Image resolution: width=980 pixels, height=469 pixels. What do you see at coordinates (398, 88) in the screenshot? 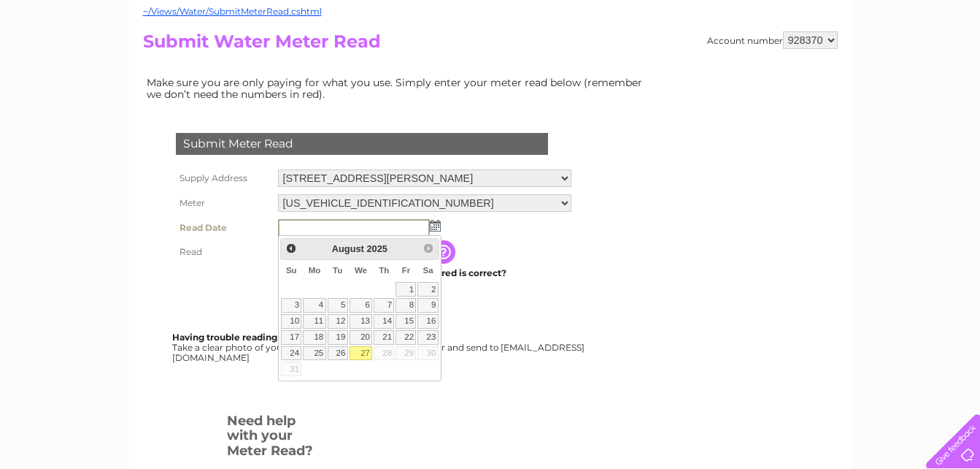
I see `td: Make sure you are only paying for what you use. Simply enter your meter read below (remember we d...` at bounding box center [398, 88].